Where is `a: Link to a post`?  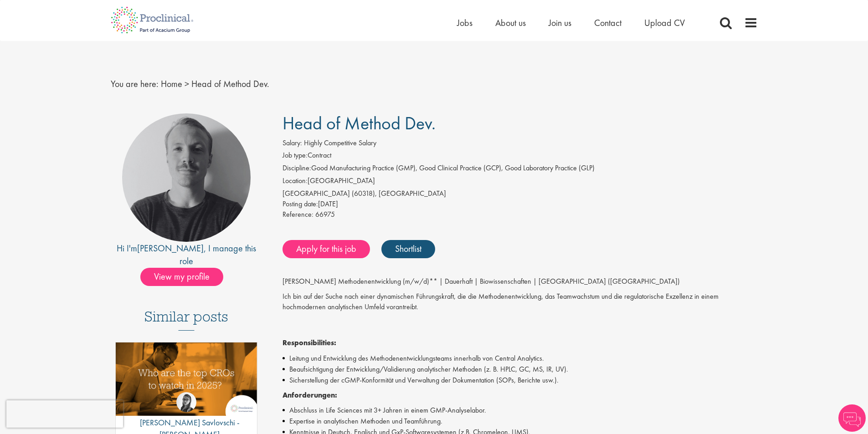
a: Link to a post is located at coordinates (186, 383).